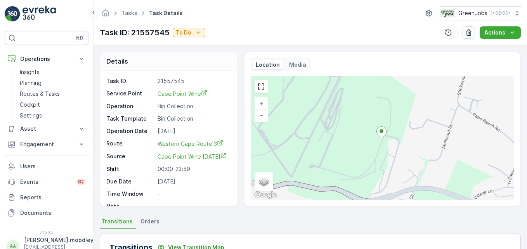 The width and height of the screenshot is (527, 249). Describe the element at coordinates (52, 72) in the screenshot. I see `a: Insights` at that location.